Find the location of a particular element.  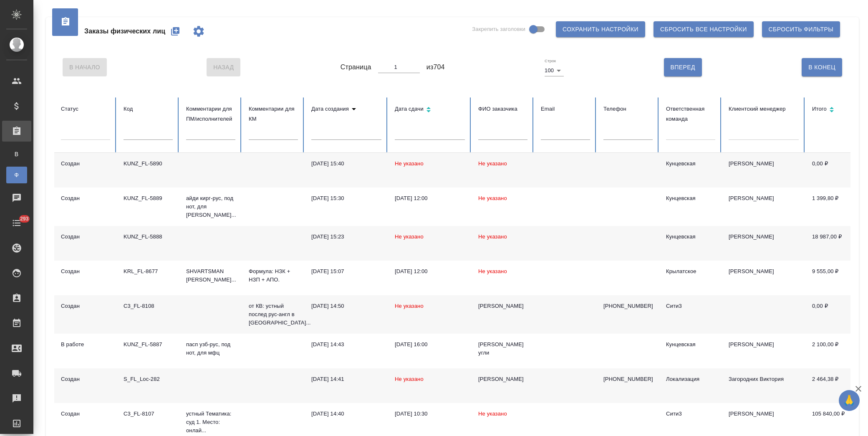

span: Страница is located at coordinates (356, 67).